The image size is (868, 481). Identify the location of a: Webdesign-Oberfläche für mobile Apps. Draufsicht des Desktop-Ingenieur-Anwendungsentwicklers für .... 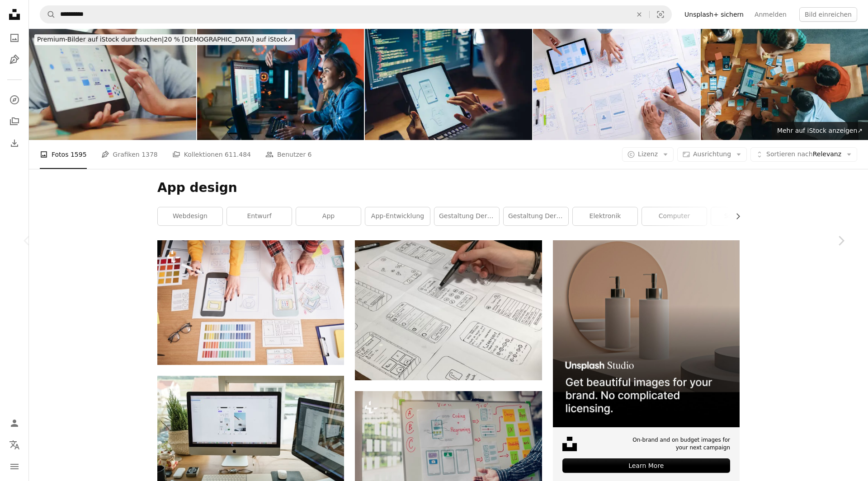
(250, 302).